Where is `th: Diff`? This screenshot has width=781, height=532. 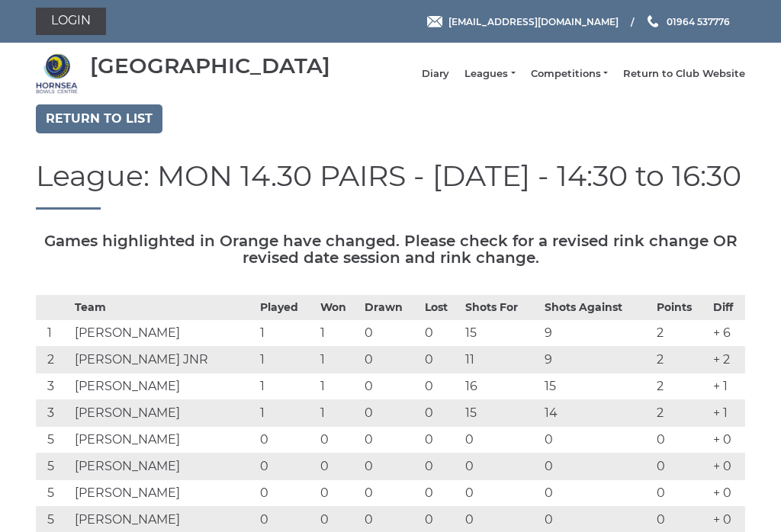
th: Diff is located at coordinates (727, 307).